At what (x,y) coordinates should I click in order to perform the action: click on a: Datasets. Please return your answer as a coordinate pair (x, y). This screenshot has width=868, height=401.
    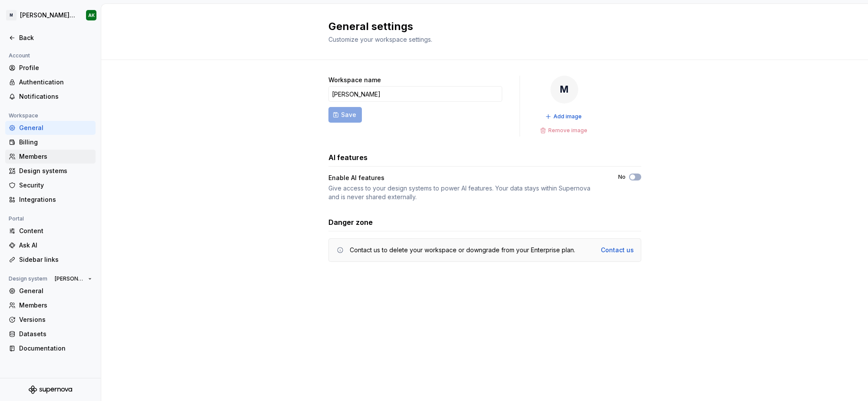
    Looking at the image, I should click on (50, 334).